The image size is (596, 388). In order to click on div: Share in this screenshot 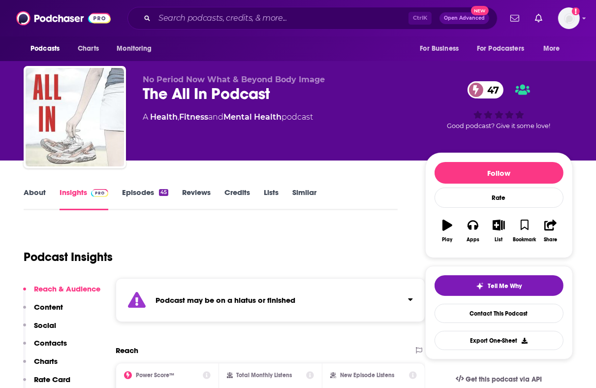, I will do `click(550, 240)`.